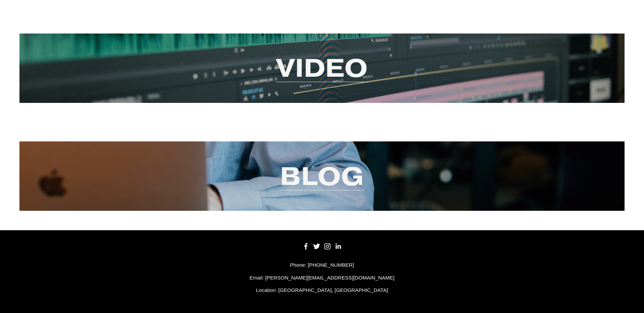 The image size is (644, 313). What do you see at coordinates (306, 246) in the screenshot?
I see `a: Facebook` at bounding box center [306, 246].